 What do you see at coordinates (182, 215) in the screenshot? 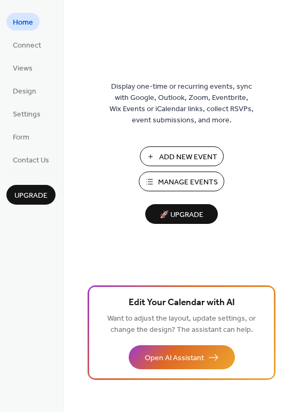
I see `span: 🚀 Upgrade` at bounding box center [182, 215].